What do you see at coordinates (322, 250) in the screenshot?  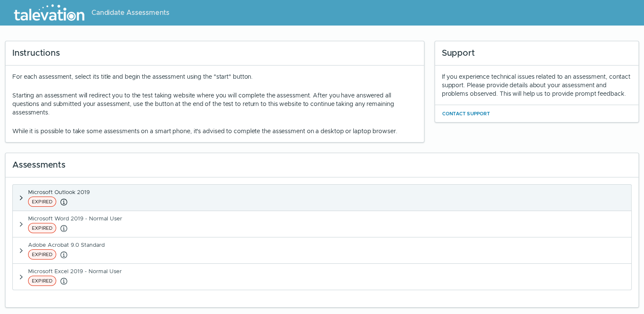 I see `button: Adobe Acrobat 9.0 StandardEXPIRED` at bounding box center [322, 250].